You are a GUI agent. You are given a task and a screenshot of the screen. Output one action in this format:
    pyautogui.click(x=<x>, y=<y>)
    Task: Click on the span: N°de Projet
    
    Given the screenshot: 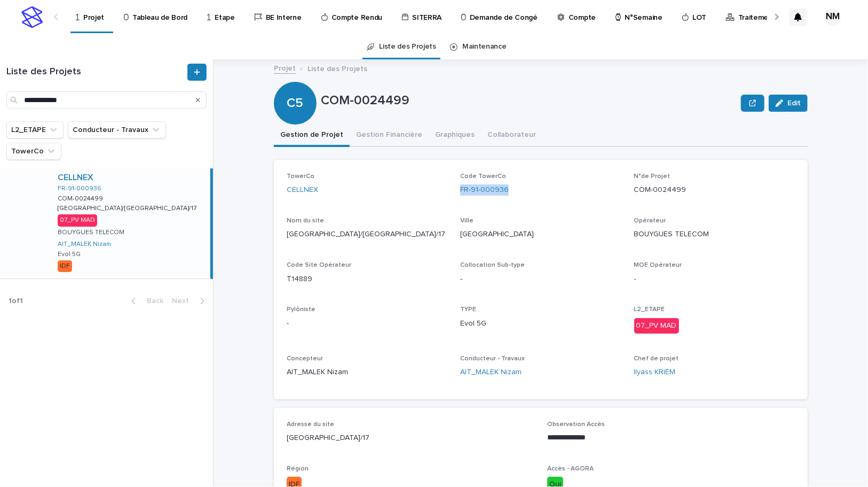 What is the action you would take?
    pyautogui.click(x=652, y=176)
    